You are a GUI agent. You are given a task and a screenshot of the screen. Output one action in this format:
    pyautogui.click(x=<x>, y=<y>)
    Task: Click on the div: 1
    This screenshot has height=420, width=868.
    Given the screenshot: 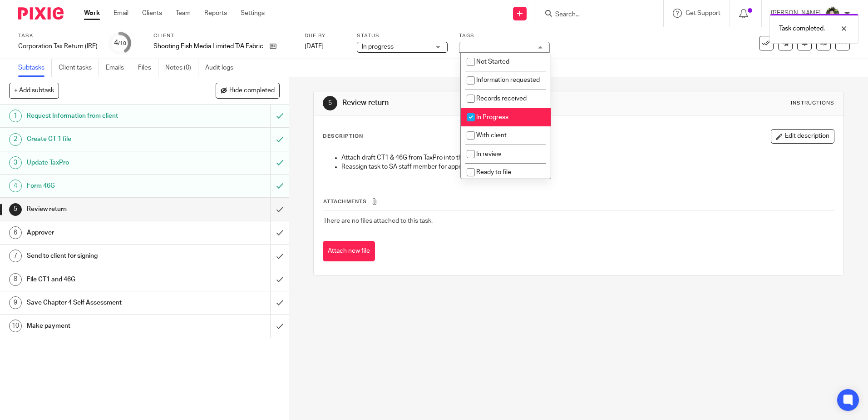 What is the action you would take?
    pyautogui.click(x=15, y=116)
    